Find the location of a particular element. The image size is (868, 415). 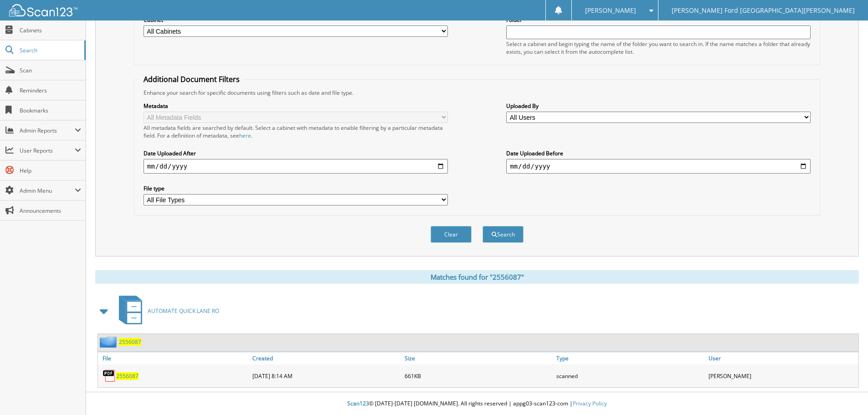

img: PDF.png is located at coordinates (109, 376).